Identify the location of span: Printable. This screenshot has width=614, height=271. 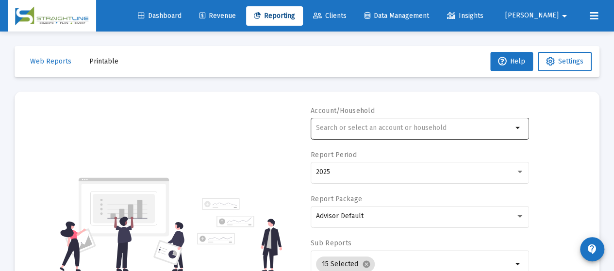
(104, 61).